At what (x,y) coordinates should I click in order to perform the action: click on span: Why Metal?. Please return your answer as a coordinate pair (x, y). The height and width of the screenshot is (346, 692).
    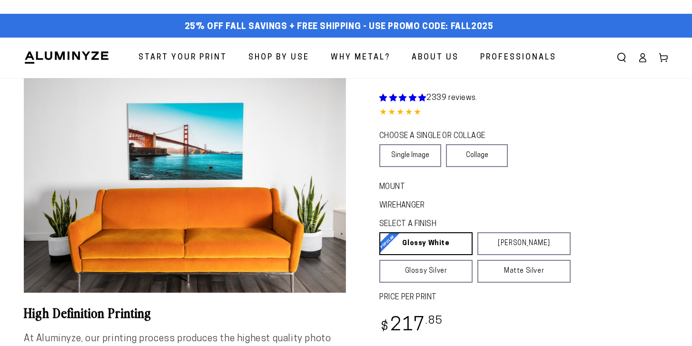
    Looking at the image, I should click on (360, 58).